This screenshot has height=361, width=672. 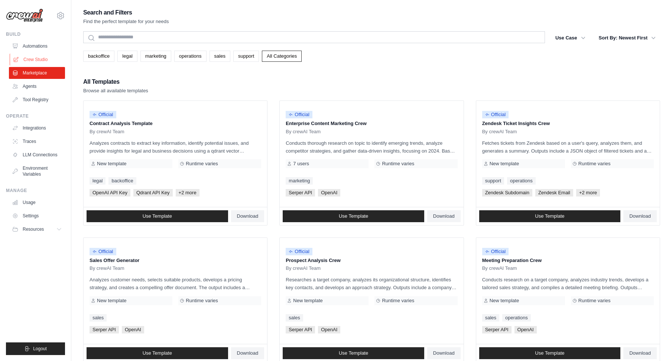 What do you see at coordinates (37, 73) in the screenshot?
I see `a: Marketplace` at bounding box center [37, 73].